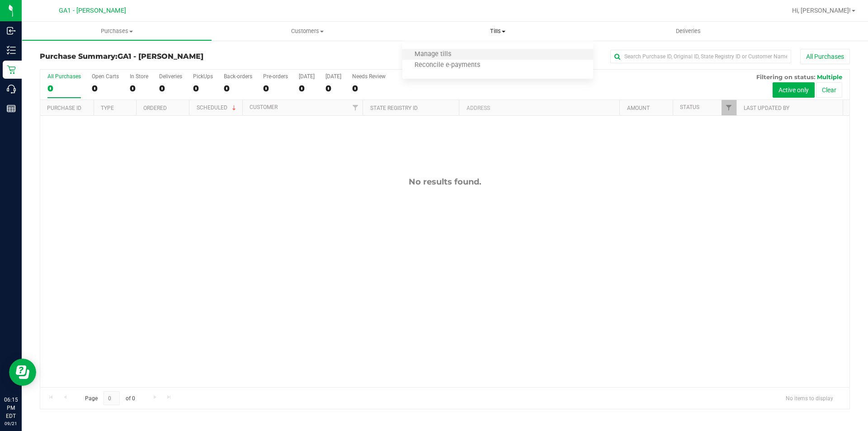 The height and width of the screenshot is (431, 868). I want to click on span: Manage tills, so click(433, 55).